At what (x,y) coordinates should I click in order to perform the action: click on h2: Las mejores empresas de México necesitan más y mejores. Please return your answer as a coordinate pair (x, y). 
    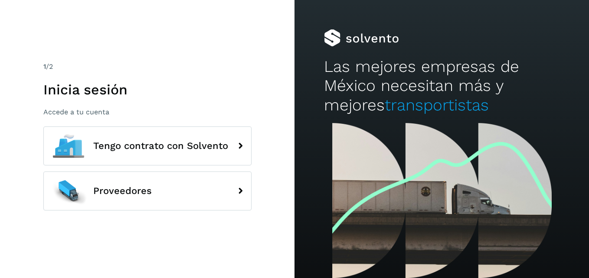
    Looking at the image, I should click on (442, 86).